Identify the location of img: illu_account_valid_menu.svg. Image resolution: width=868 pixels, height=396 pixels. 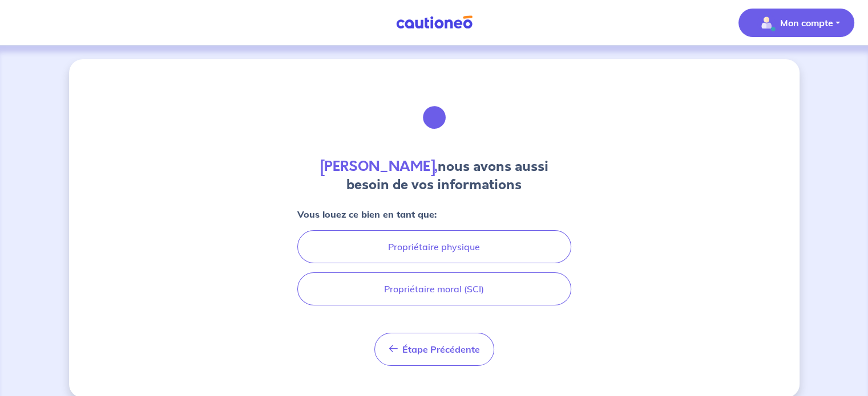
(766, 23).